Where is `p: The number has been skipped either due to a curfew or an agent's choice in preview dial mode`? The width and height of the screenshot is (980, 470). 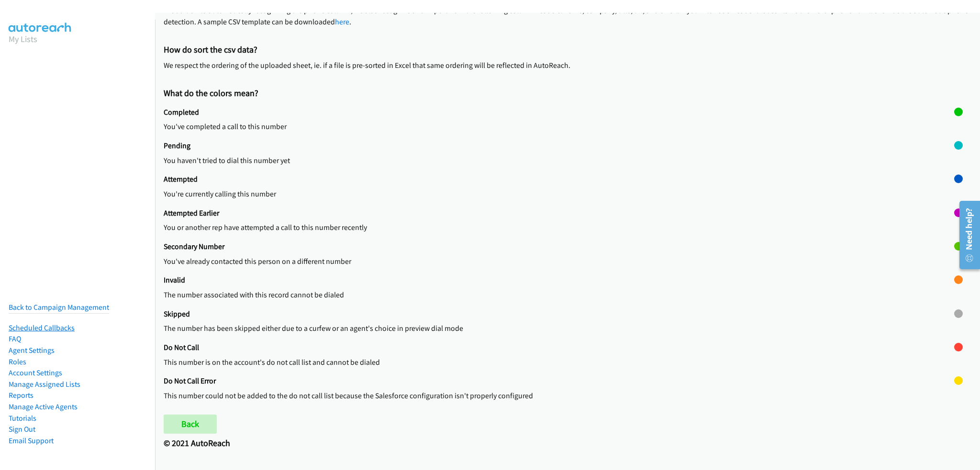
p: The number has been skipped either due to a curfew or an agent's choice in preview dial mode is located at coordinates (559, 329).